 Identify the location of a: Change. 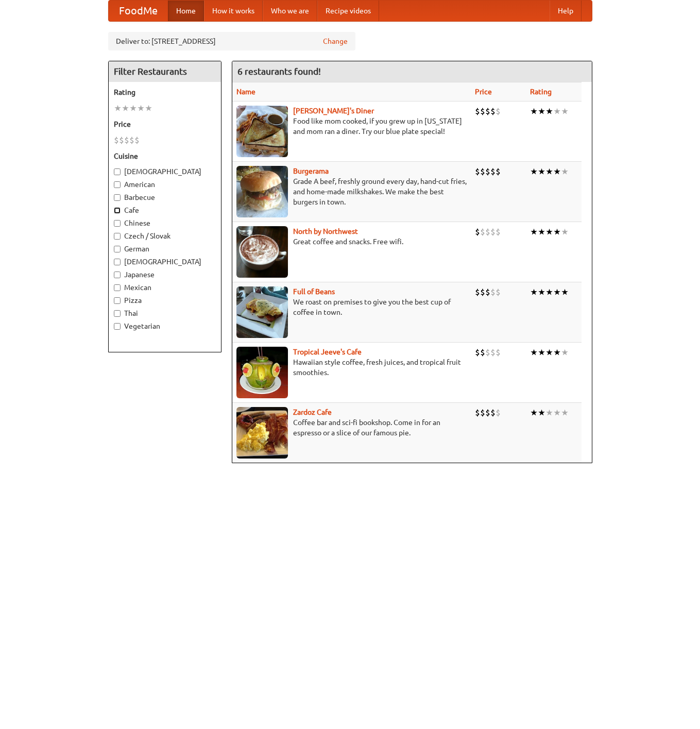
(335, 42).